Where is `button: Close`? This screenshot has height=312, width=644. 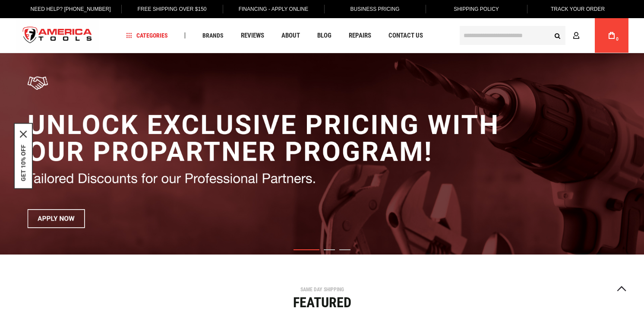
button: Close is located at coordinates (23, 134).